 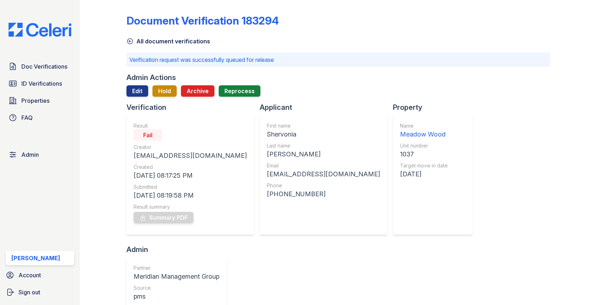 What do you see at coordinates (424, 166) in the screenshot?
I see `div: Target move in date` at bounding box center [424, 166].